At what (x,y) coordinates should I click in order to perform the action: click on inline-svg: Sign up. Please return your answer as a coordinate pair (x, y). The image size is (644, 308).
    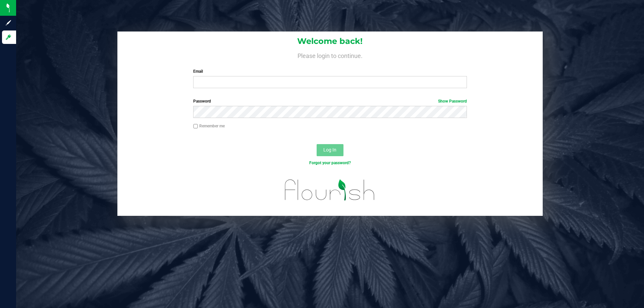
    Looking at the image, I should click on (9, 23).